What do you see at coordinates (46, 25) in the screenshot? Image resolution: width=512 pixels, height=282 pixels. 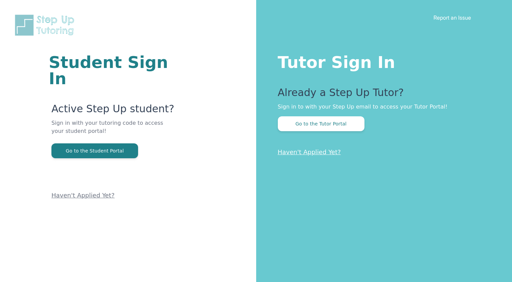 I see `img: Step Up Tutoring horizontal logo` at bounding box center [46, 25].